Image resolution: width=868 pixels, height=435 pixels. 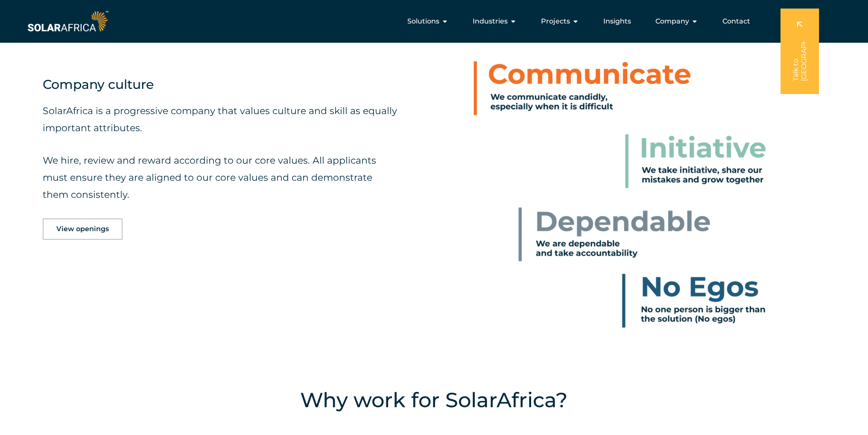 I want to click on a: View openings, so click(x=82, y=229).